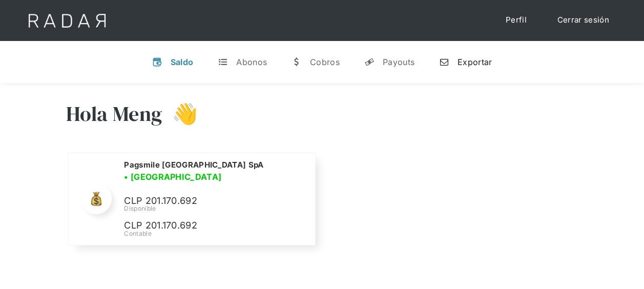  I want to click on div: v, so click(157, 62).